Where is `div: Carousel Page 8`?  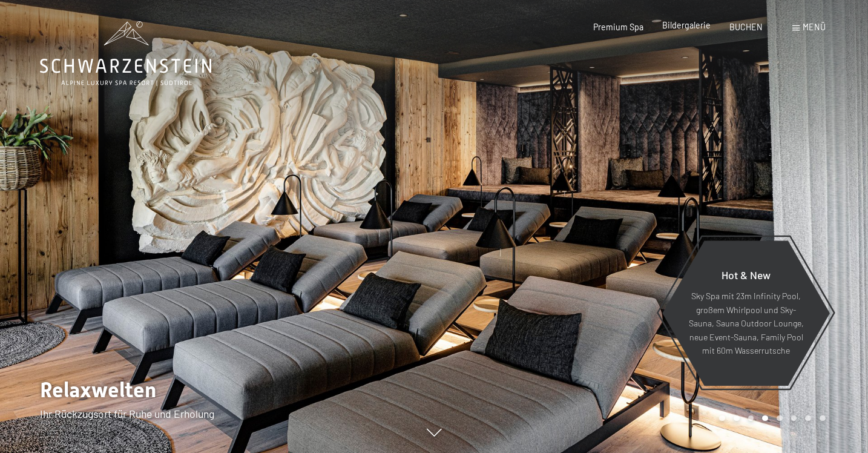
div: Carousel Page 8 is located at coordinates (823, 419).